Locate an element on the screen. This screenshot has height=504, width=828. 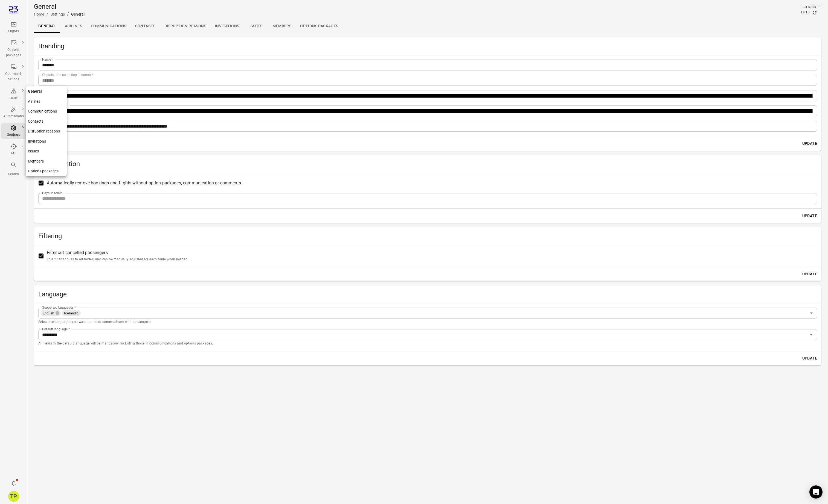
a: Home is located at coordinates (40, 14).